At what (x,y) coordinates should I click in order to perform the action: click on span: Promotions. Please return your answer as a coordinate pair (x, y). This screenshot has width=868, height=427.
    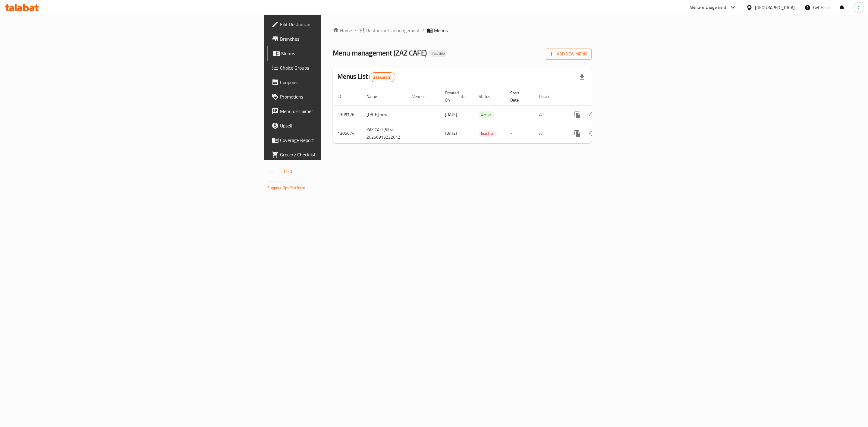
    Looking at the image, I should click on (342, 97).